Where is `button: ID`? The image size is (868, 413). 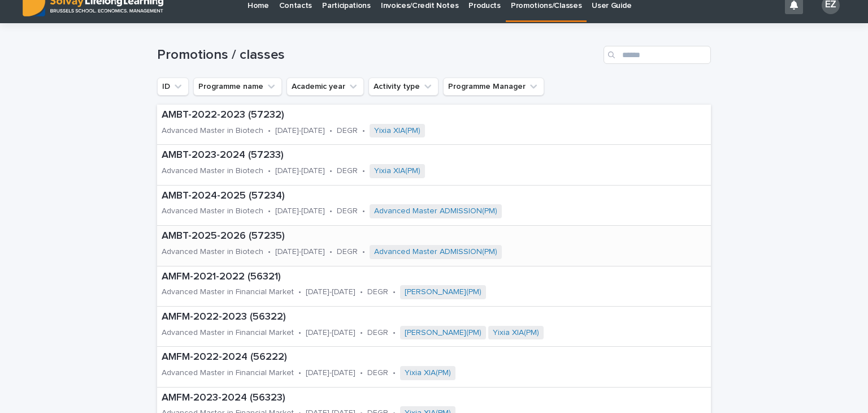 button: ID is located at coordinates (173, 87).